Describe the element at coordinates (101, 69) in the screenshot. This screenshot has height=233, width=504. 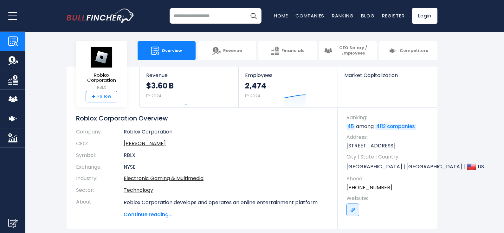
I see `a: Roblox Corporation RBLX` at that location.